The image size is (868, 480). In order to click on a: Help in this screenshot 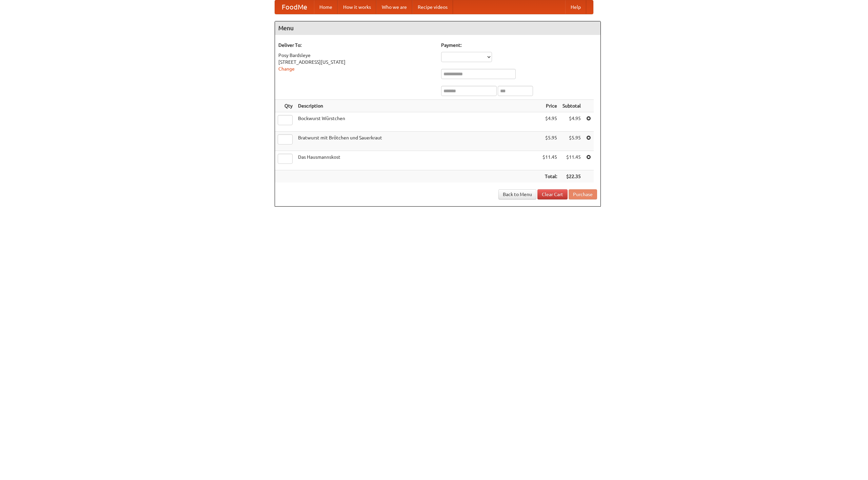, I will do `click(575, 7)`.